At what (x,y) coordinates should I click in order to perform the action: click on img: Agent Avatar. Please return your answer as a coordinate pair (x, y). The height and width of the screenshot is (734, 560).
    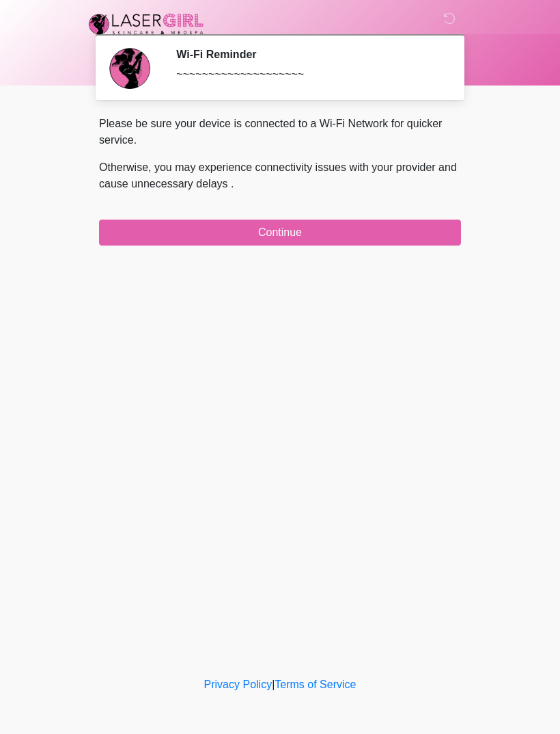
    Looking at the image, I should click on (129, 68).